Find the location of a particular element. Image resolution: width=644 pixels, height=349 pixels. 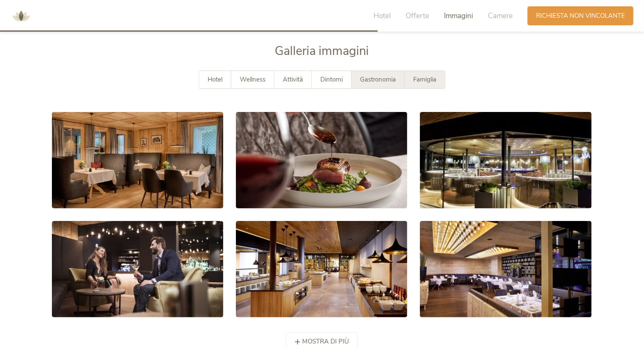

span: Attività is located at coordinates (293, 80).